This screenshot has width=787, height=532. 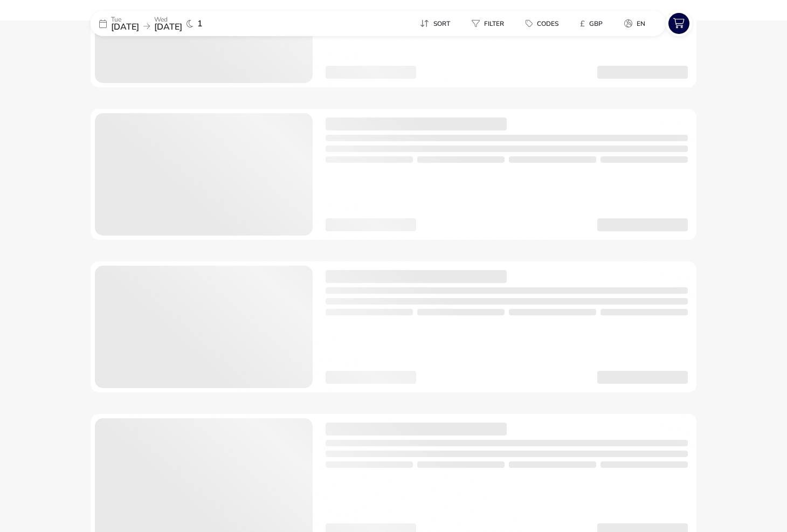 What do you see at coordinates (435, 23) in the screenshot?
I see `button: Sort` at bounding box center [435, 23].